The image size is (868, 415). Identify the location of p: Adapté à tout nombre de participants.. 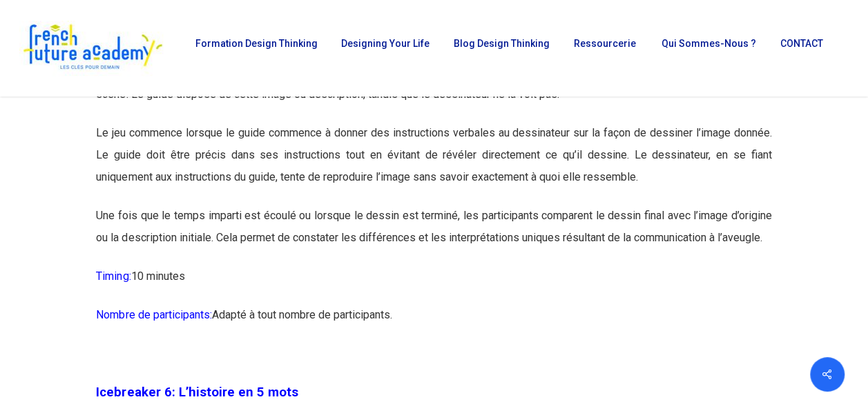
(434, 324).